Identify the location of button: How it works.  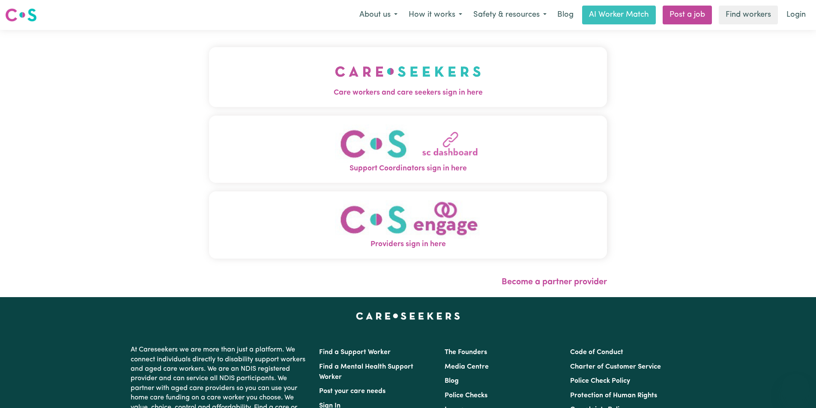
(435, 15).